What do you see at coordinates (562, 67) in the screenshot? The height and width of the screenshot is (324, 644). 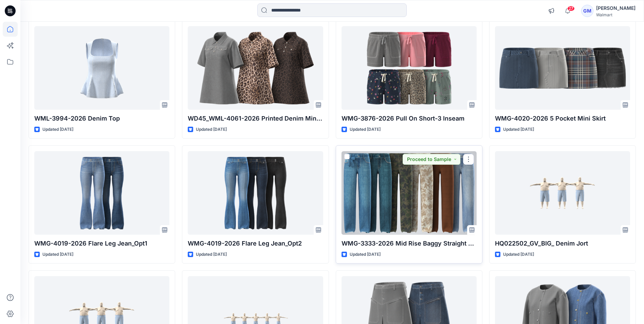 I see `a: WMG-4020-2026 5 Pocket Mini Skirt` at bounding box center [562, 67].